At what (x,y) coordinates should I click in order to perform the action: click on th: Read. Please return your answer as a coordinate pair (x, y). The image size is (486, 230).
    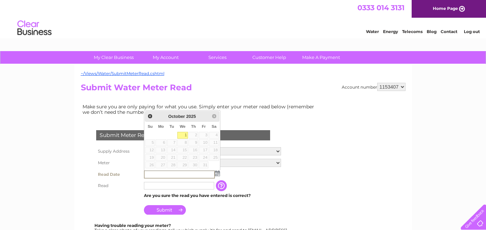
    Looking at the image, I should click on (118, 186).